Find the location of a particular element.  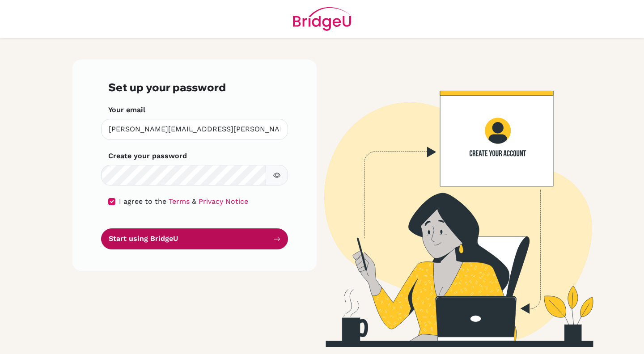

button: Start using BridgeU is located at coordinates (195, 238).